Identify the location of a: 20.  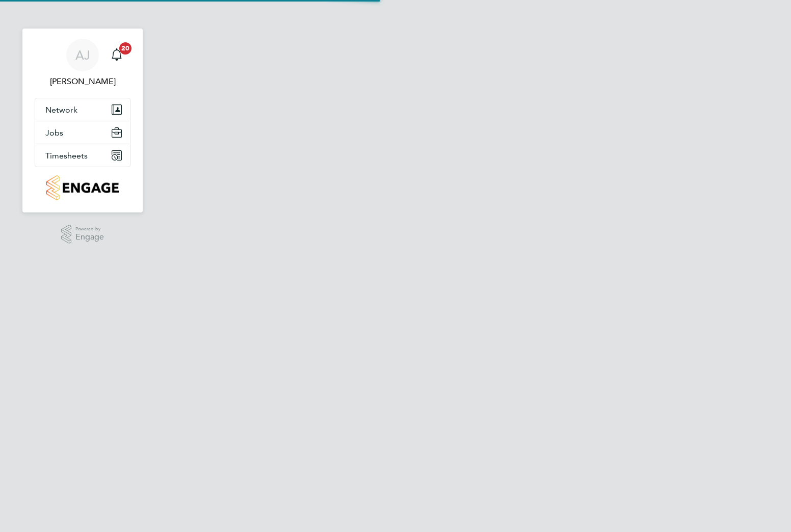
(117, 55).